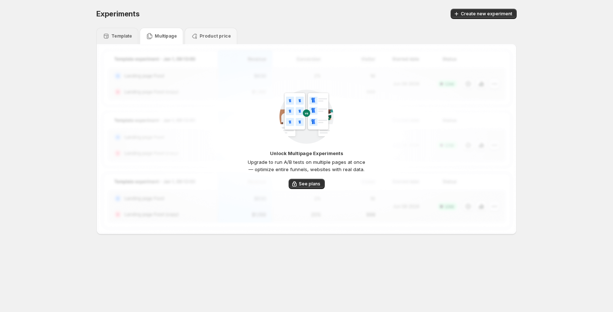 The height and width of the screenshot is (312, 613). What do you see at coordinates (121, 36) in the screenshot?
I see `p: Template` at bounding box center [121, 36].